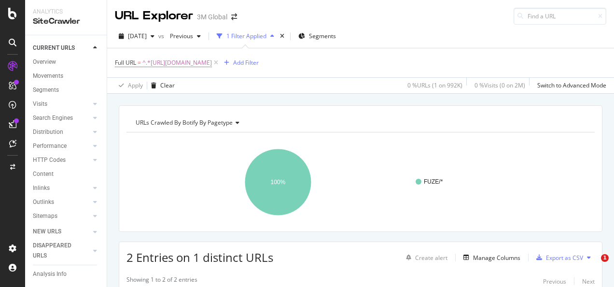 This screenshot has width=614, height=287. What do you see at coordinates (61, 251) in the screenshot?
I see `a: DISAPPEARED URLS` at bounding box center [61, 251].